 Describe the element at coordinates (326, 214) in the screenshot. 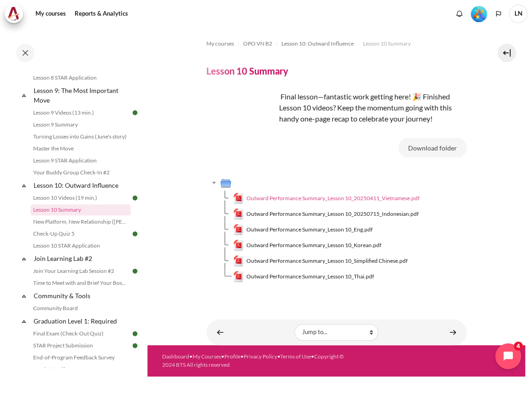

I see `a: Outward Performance Summary_Lesson 10_20250715_Indonesian.pdfOutward Performance Summary_Lesson 1...` at that location.